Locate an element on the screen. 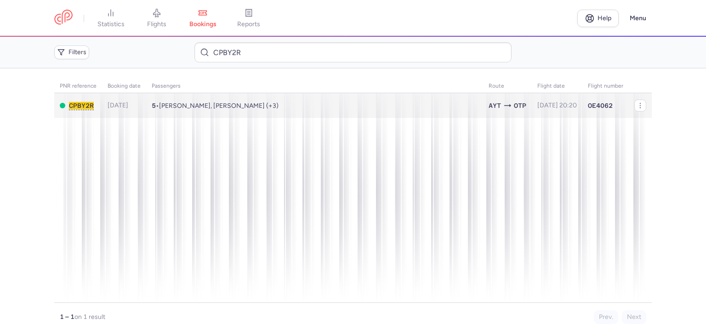 Image resolution: width=706 pixels, height=335 pixels. a: flights is located at coordinates (157, 18).